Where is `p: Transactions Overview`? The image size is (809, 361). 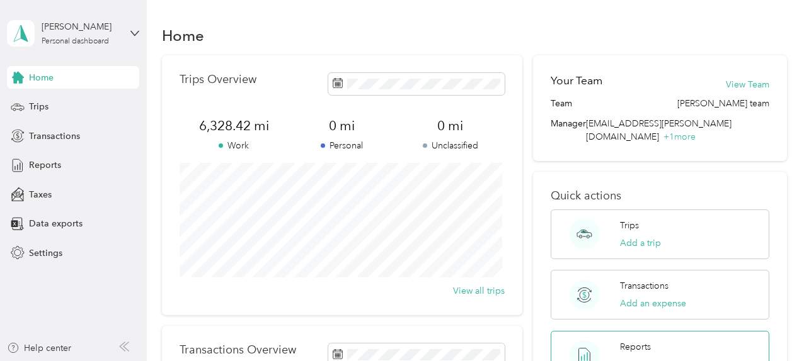 p: Transactions Overview is located at coordinates (237, 350).